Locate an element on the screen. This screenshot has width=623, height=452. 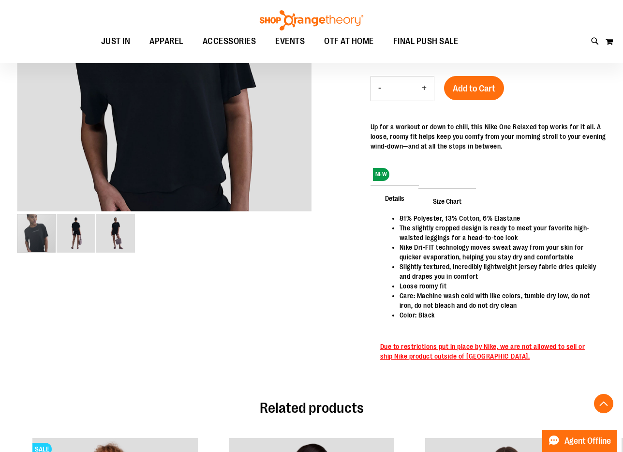
span: Add to Cart is located at coordinates (474, 89).